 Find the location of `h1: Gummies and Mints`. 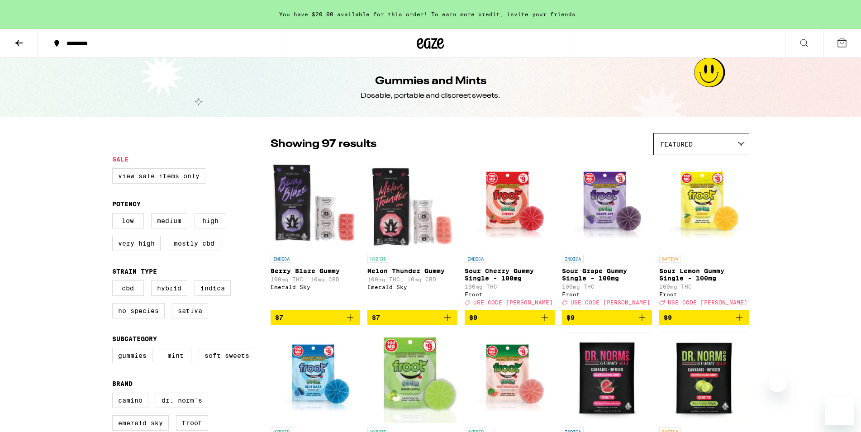

h1: Gummies and Mints is located at coordinates (431, 81).